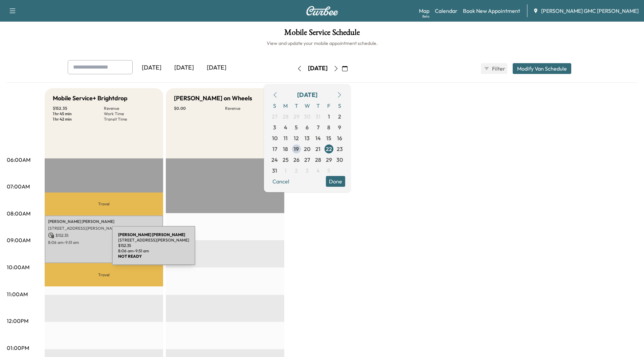  What do you see at coordinates (491, 11) in the screenshot?
I see `a: Book New Appointment` at bounding box center [491, 11].